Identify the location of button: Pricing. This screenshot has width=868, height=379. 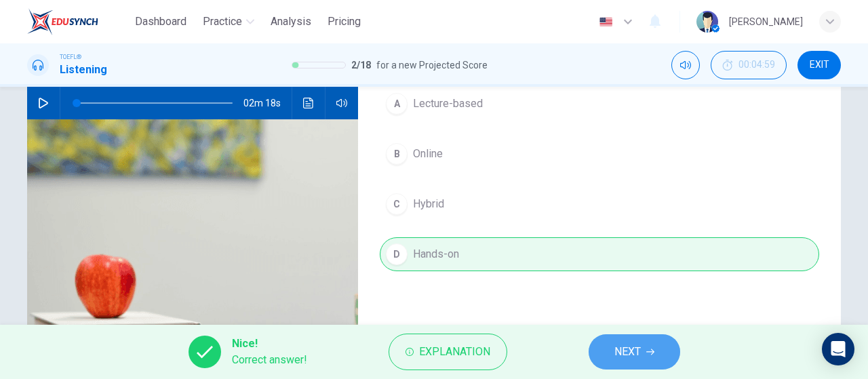
(344, 22).